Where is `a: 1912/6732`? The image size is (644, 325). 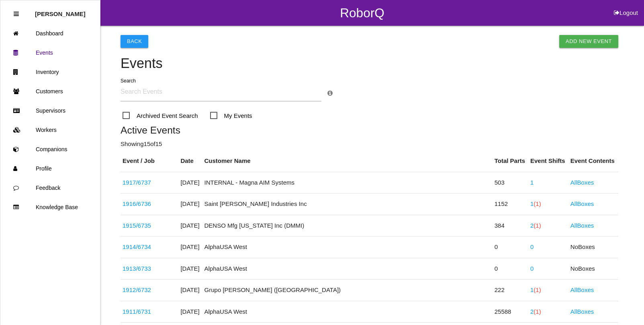 a: 1912/6732 is located at coordinates (137, 290).